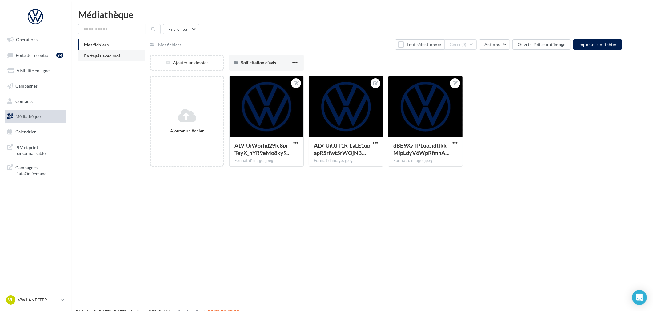 The image size is (653, 311). I want to click on a: VL VW LANESTER, so click(35, 300).